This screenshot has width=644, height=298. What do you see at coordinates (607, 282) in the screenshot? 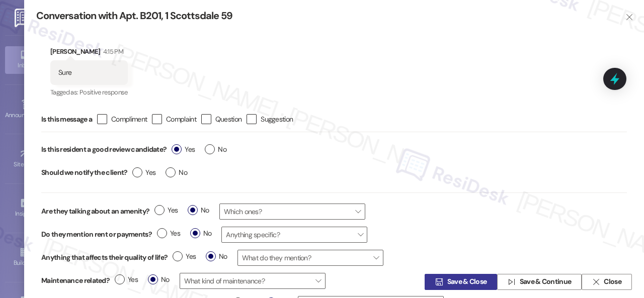
I see `button: Close` at bounding box center [607, 282].